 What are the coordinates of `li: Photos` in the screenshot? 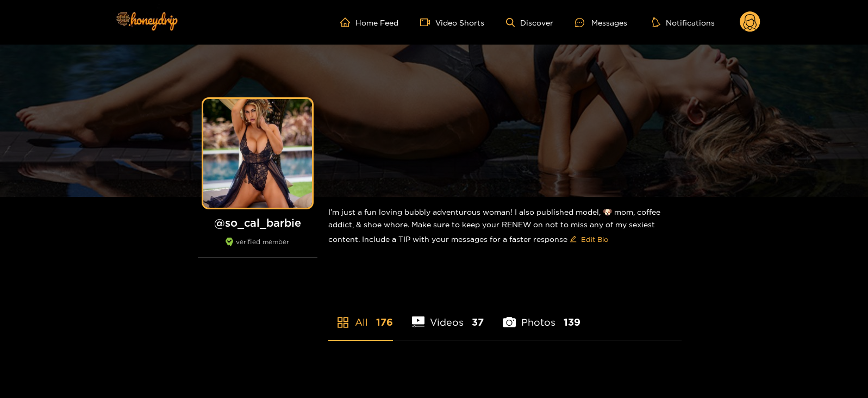 It's located at (542, 315).